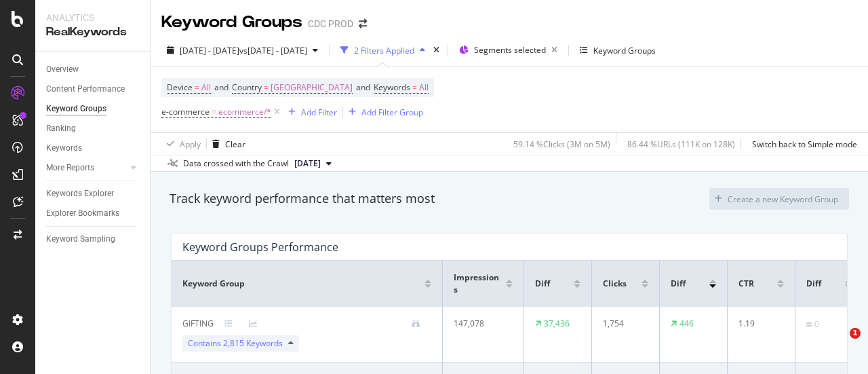  What do you see at coordinates (478, 284) in the screenshot?
I see `span: Impressions` at bounding box center [478, 284].